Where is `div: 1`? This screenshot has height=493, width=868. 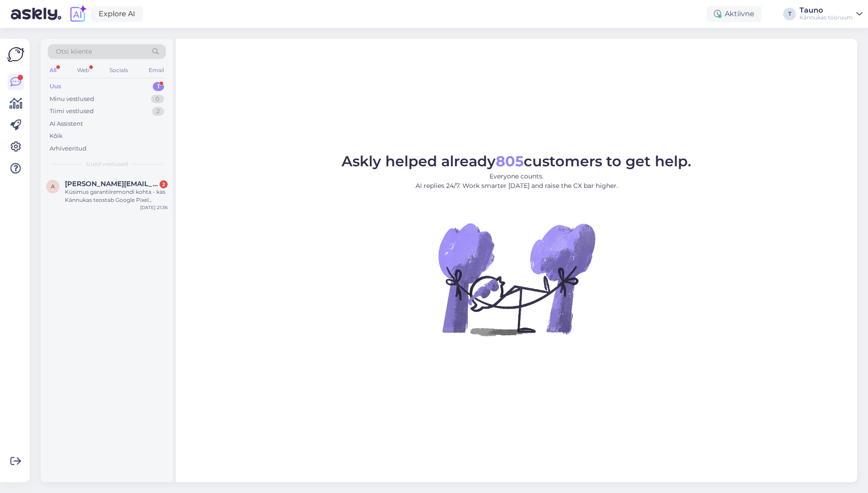 div: 1 is located at coordinates (159, 87).